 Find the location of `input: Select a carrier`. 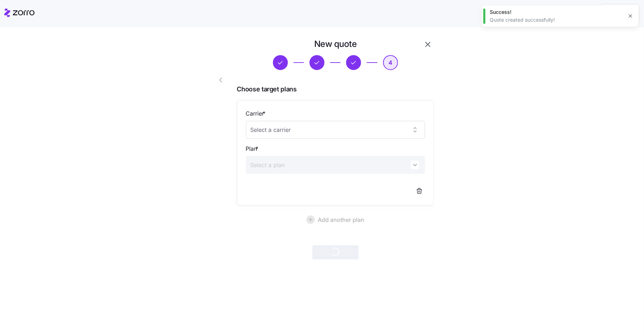

input: Select a carrier is located at coordinates (336, 129).